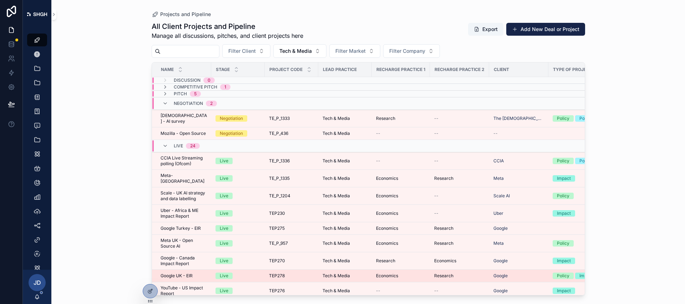 This screenshot has height=304, width=685. I want to click on a: Policy, so click(577, 196).